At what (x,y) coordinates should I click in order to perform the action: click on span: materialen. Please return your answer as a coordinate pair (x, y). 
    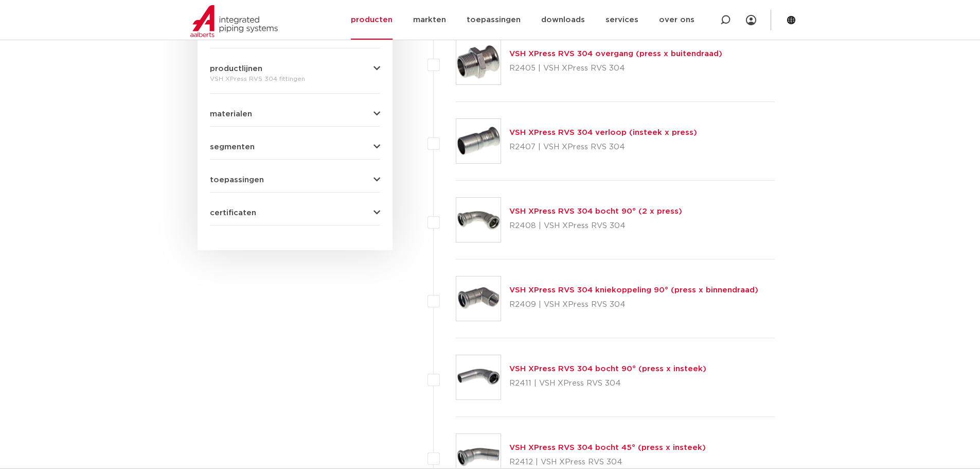
    Looking at the image, I should click on (231, 113).